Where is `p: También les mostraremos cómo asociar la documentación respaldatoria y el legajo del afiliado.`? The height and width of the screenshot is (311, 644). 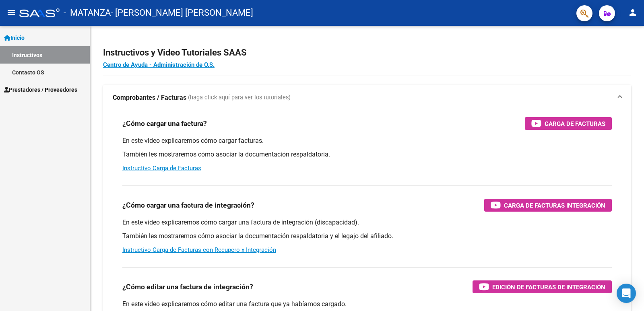
p: También les mostraremos cómo asociar la documentación respaldatoria y el legajo del afiliado. is located at coordinates (367, 236).